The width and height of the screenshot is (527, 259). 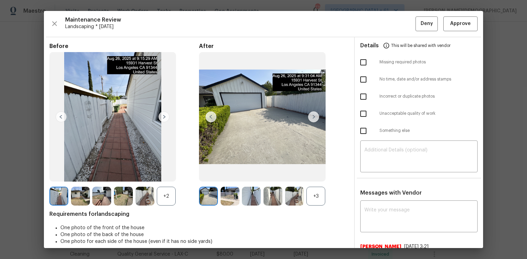 I want to click on div: Missing required photos, so click(x=419, y=62).